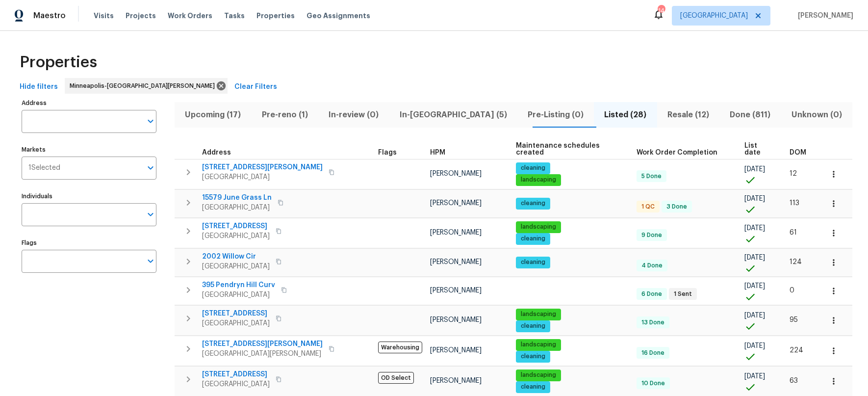 The height and width of the screenshot is (396, 868). I want to click on span: Clear Filters, so click(256, 87).